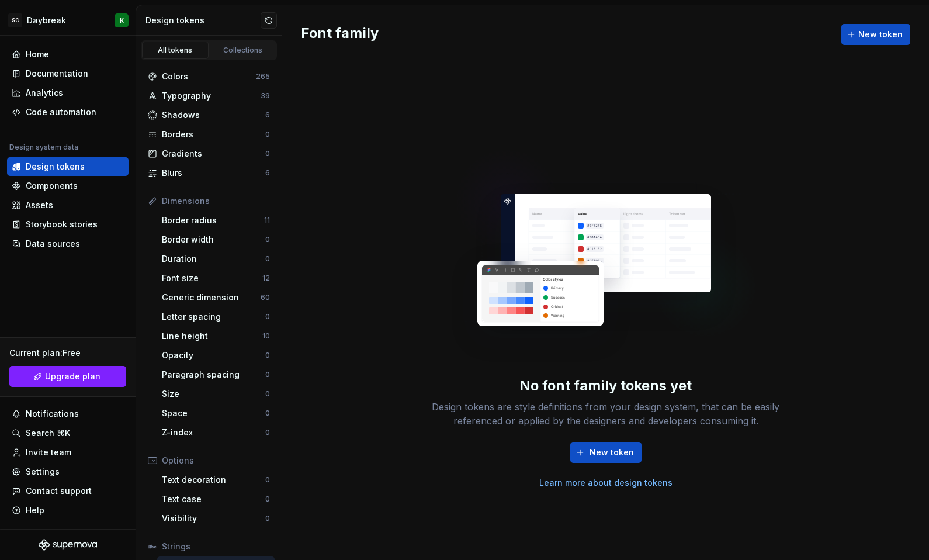 This screenshot has height=560, width=929. I want to click on div: Search ⌘K, so click(48, 433).